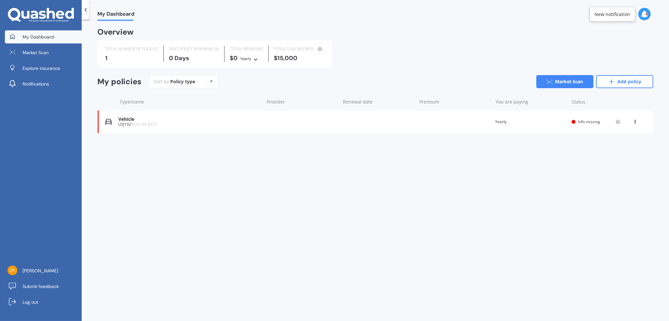  Describe the element at coordinates (589, 122) in the screenshot. I see `span: Info missing` at that location.